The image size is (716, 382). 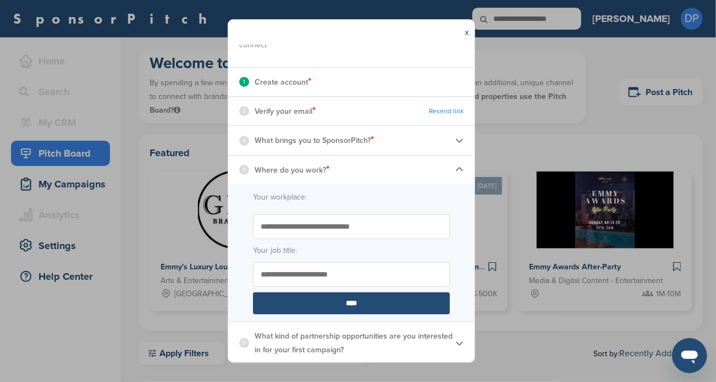 What do you see at coordinates (244, 343) in the screenshot?
I see `div: 5` at bounding box center [244, 343].